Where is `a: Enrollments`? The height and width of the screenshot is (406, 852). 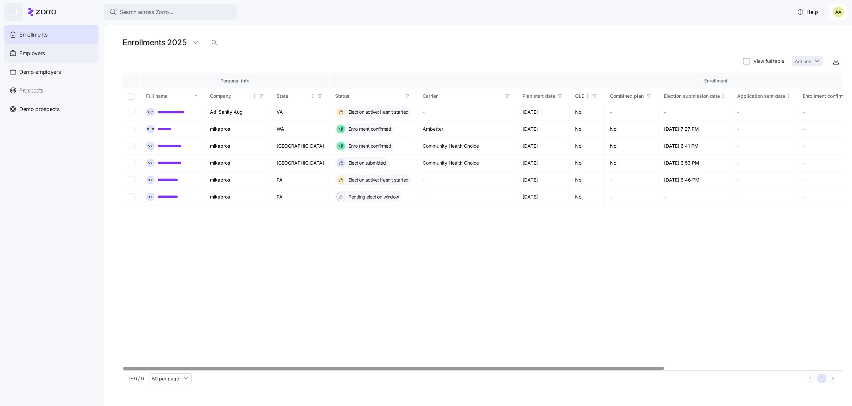 a: Enrollments is located at coordinates (51, 35).